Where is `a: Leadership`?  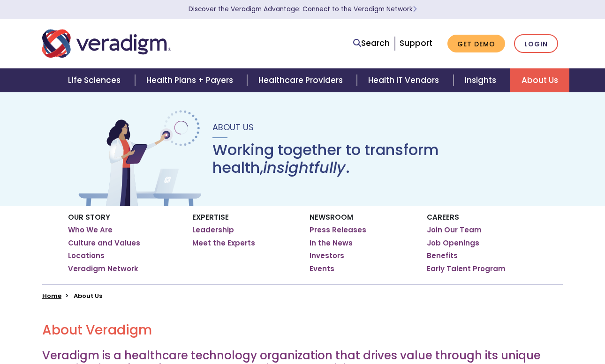
a: Leadership is located at coordinates (213, 230).